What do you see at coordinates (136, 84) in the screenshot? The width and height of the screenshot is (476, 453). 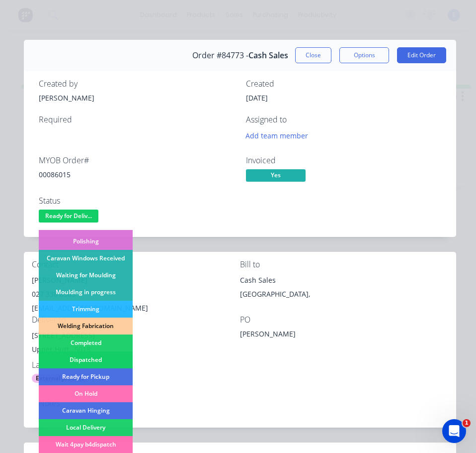 I see `div: Created by` at bounding box center [136, 84].